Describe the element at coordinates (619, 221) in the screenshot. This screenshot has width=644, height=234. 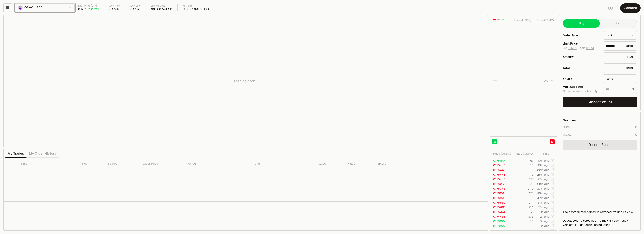
I see `a: Privacy Policy` at that location.